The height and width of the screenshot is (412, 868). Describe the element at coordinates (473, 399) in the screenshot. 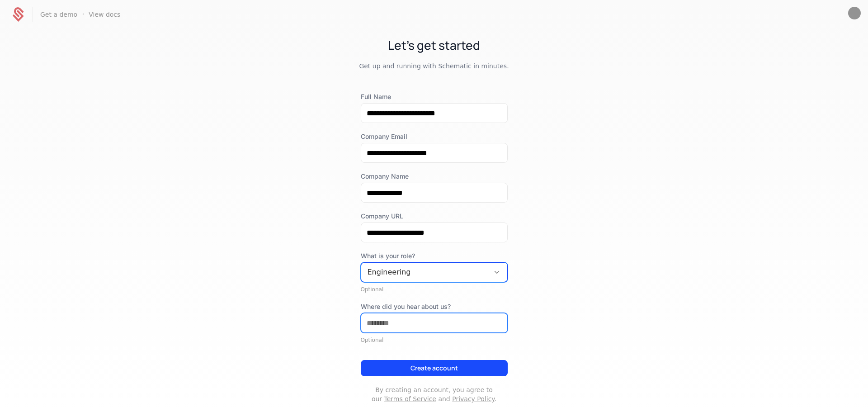

I see `a: Privacy Policy` at that location.